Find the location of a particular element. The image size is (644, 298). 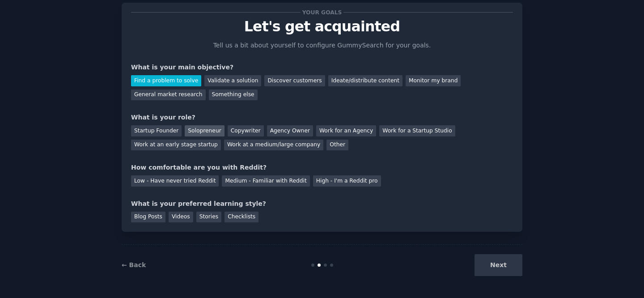

div: Work for an Agency is located at coordinates (346, 131).